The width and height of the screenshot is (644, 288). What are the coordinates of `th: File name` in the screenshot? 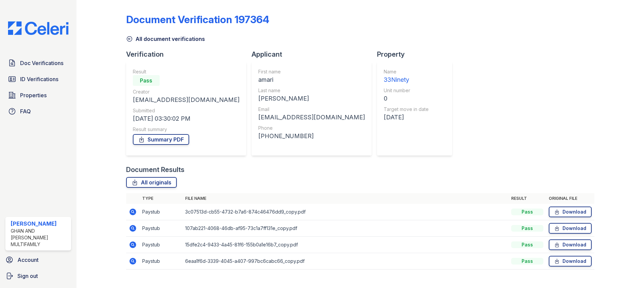 It's located at (346, 199).